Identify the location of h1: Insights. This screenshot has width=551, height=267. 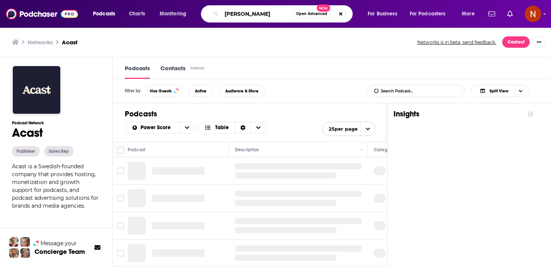
(457, 114).